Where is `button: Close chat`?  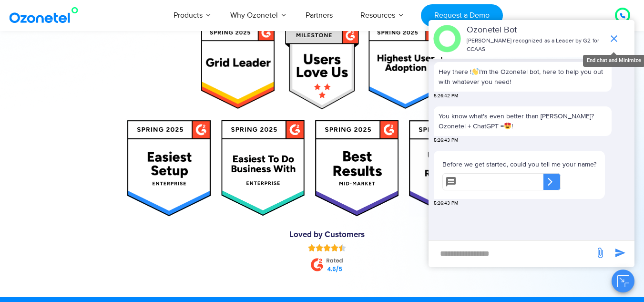
button: Close chat is located at coordinates (623, 281).